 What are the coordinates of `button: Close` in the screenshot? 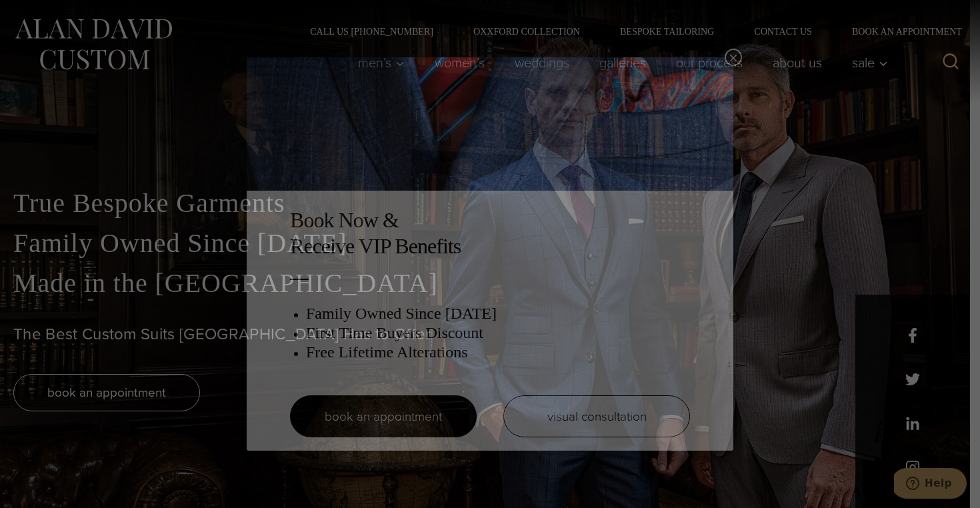 It's located at (734, 57).